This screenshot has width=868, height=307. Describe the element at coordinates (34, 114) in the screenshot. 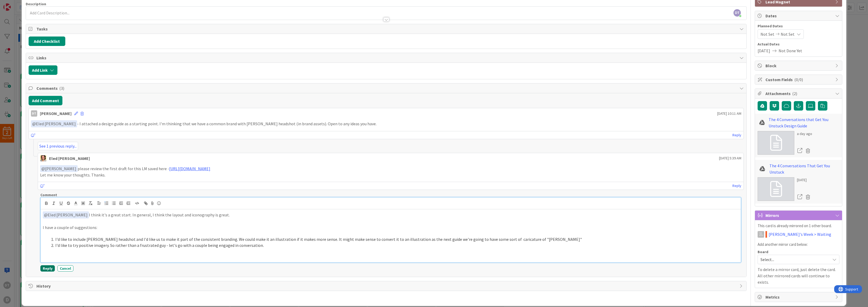

I see `div: DT` at that location.